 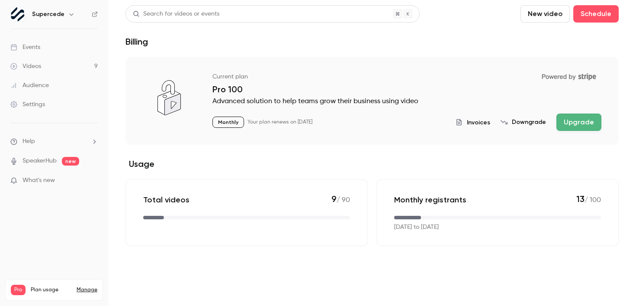 What do you see at coordinates (407, 89) in the screenshot?
I see `p: Pro 100` at bounding box center [407, 89].